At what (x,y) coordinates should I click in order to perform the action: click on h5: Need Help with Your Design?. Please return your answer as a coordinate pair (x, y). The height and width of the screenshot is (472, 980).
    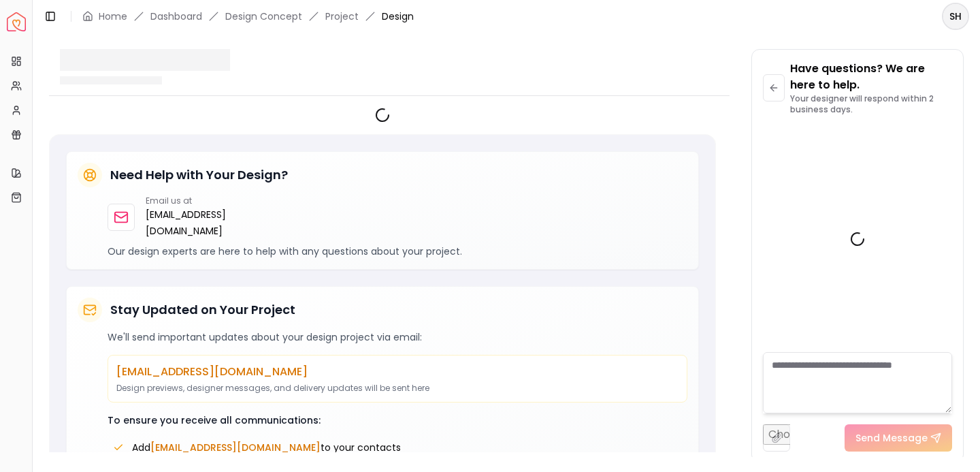
    Looking at the image, I should click on (198, 175).